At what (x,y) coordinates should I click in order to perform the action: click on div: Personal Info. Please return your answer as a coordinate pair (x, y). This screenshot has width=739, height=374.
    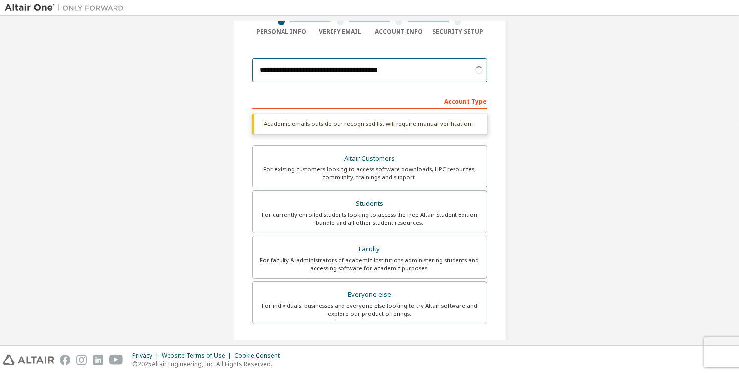
    Looking at the image, I should click on (281, 32).